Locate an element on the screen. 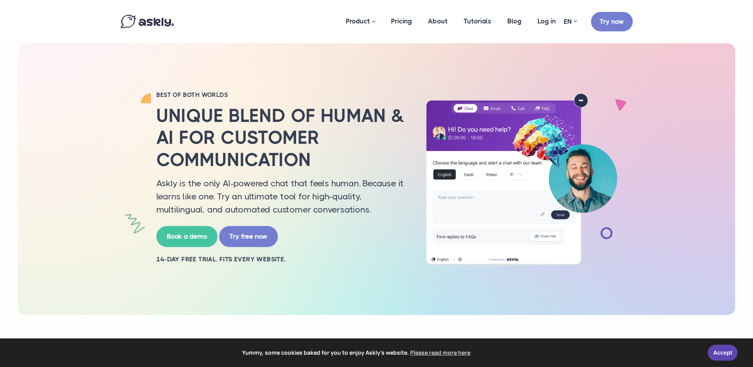 Image resolution: width=753 pixels, height=367 pixels. a: Product is located at coordinates (360, 21).